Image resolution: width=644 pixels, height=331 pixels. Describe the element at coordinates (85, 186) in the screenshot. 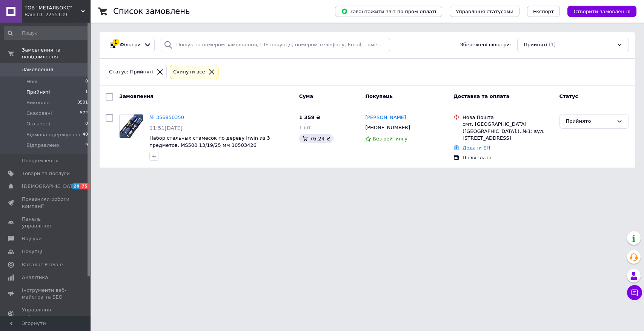

I see `span: 75` at that location.